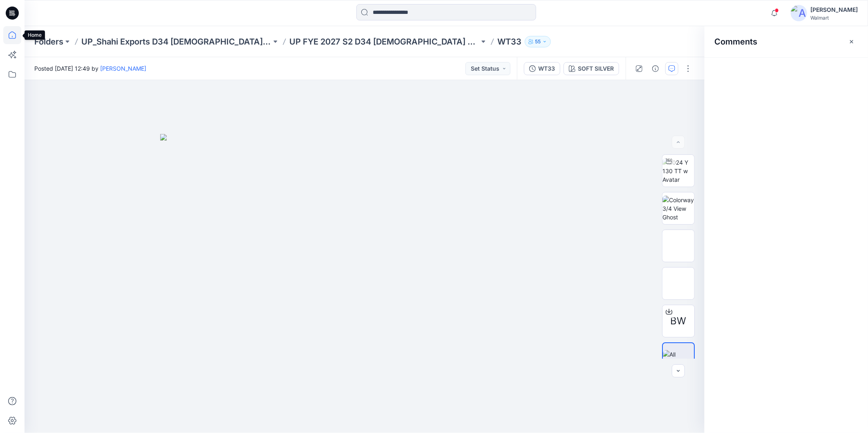  Describe the element at coordinates (538, 42) in the screenshot. I see `button: 55` at that location.